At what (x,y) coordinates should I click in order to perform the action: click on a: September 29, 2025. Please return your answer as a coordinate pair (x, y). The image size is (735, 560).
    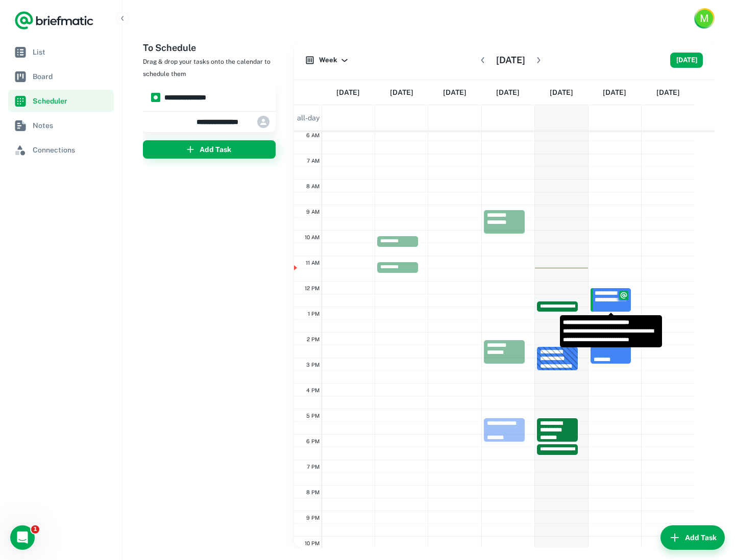
    Looking at the image, I should click on (348, 92).